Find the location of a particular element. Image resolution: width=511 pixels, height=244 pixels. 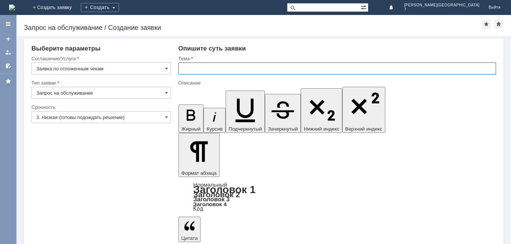

div: Описание is located at coordinates (336, 83).